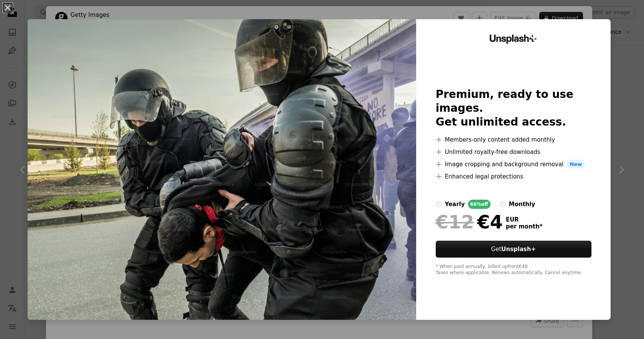 This screenshot has height=339, width=644. What do you see at coordinates (519, 249) in the screenshot?
I see `strong: Unsplash+` at bounding box center [519, 249].